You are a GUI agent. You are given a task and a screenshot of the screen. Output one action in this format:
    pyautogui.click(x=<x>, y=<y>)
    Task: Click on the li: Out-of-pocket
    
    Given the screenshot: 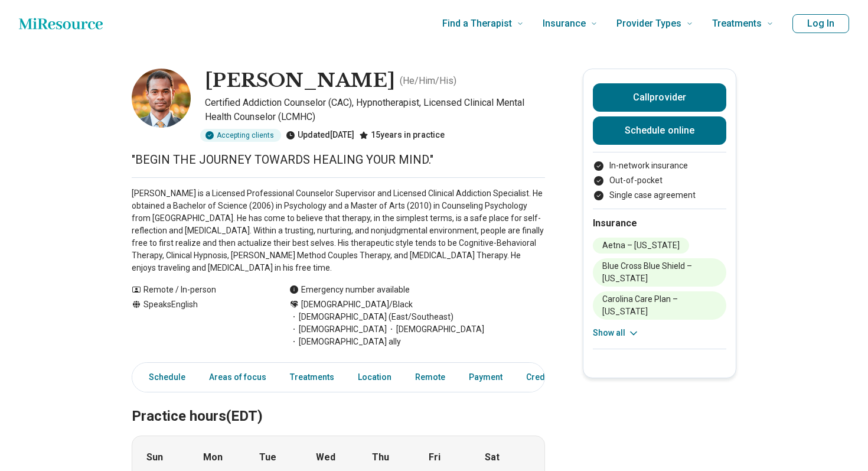 What is the action you would take?
    pyautogui.click(x=659, y=181)
    